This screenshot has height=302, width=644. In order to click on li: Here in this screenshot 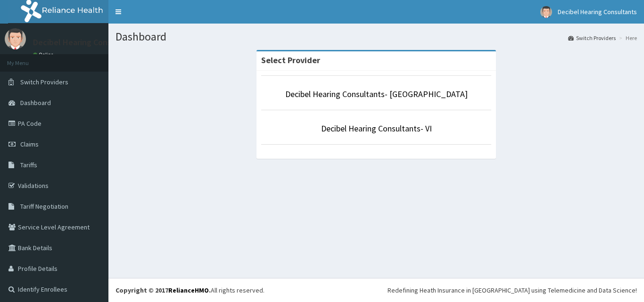, I will do `click(627, 38)`.